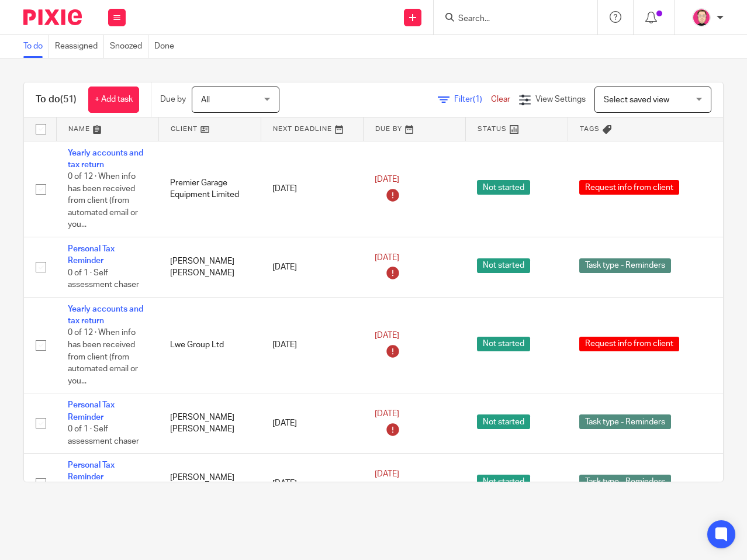  I want to click on span: Filter, so click(472, 100).